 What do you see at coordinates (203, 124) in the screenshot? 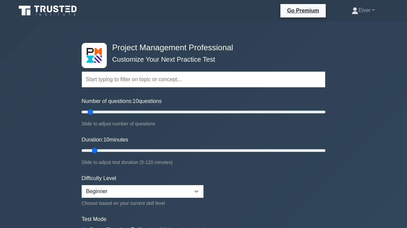
I see `div: Slide to adjust number of questions` at bounding box center [203, 124].